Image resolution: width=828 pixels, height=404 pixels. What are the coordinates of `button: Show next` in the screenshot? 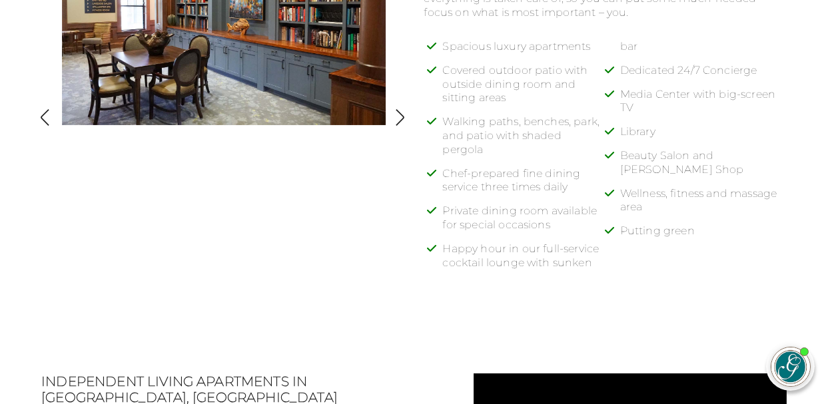 It's located at (400, 119).